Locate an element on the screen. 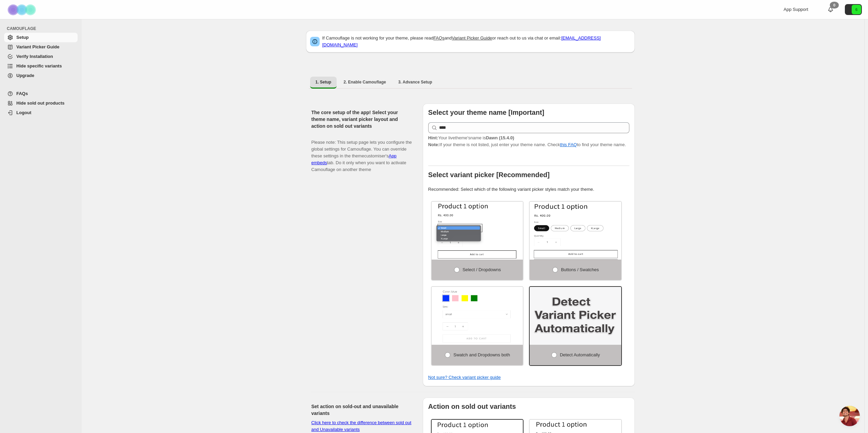 This screenshot has height=433, width=868. p: Please note: This setup page lets you configure the global settings for Camouflage. You can overr... is located at coordinates (362, 153).